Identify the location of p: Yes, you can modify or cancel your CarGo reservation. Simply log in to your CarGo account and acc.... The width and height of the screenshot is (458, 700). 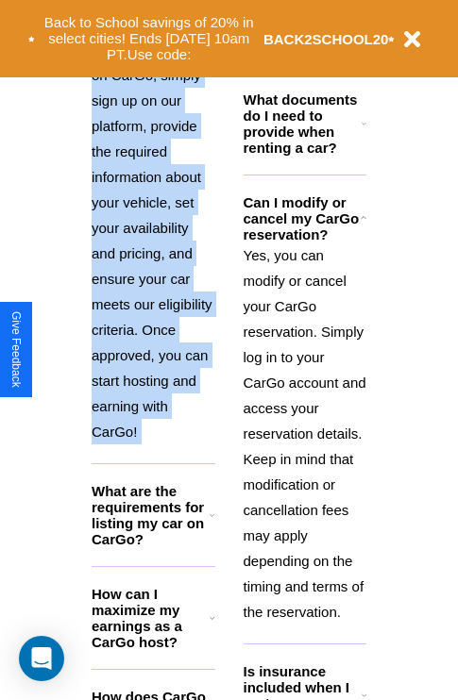
(305, 433).